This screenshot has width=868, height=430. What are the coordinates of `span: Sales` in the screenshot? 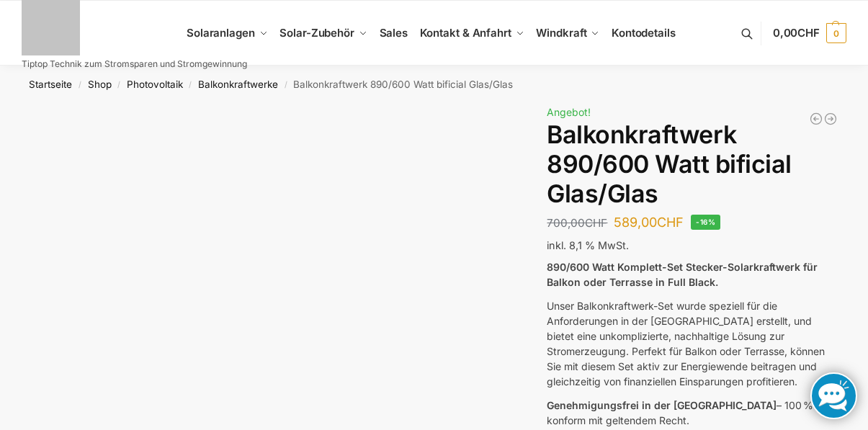 It's located at (394, 33).